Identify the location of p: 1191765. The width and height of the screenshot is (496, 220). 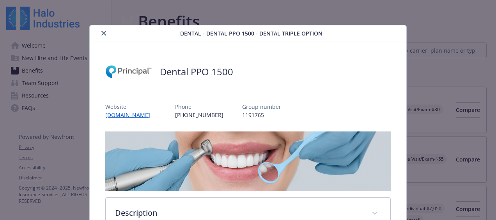
(261, 115).